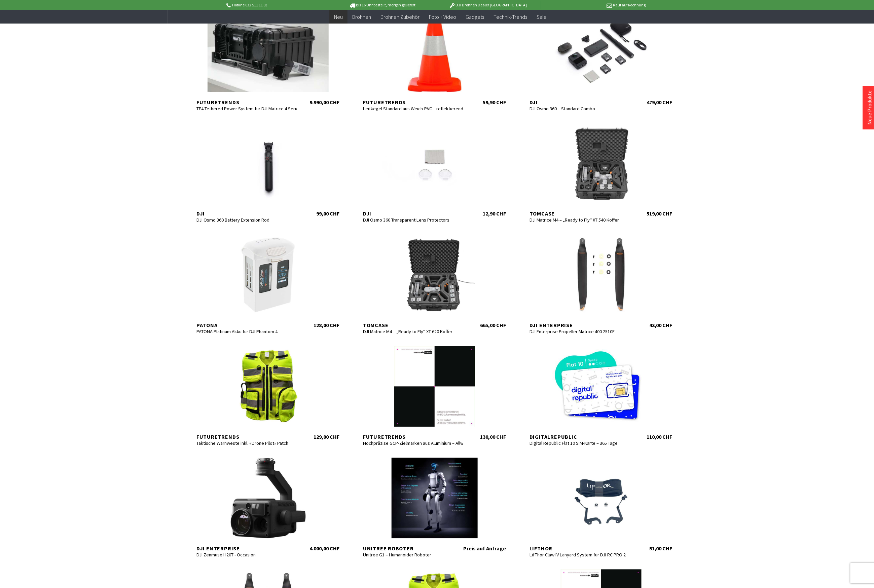  Describe the element at coordinates (442, 17) in the screenshot. I see `a: Foto + Video` at that location.